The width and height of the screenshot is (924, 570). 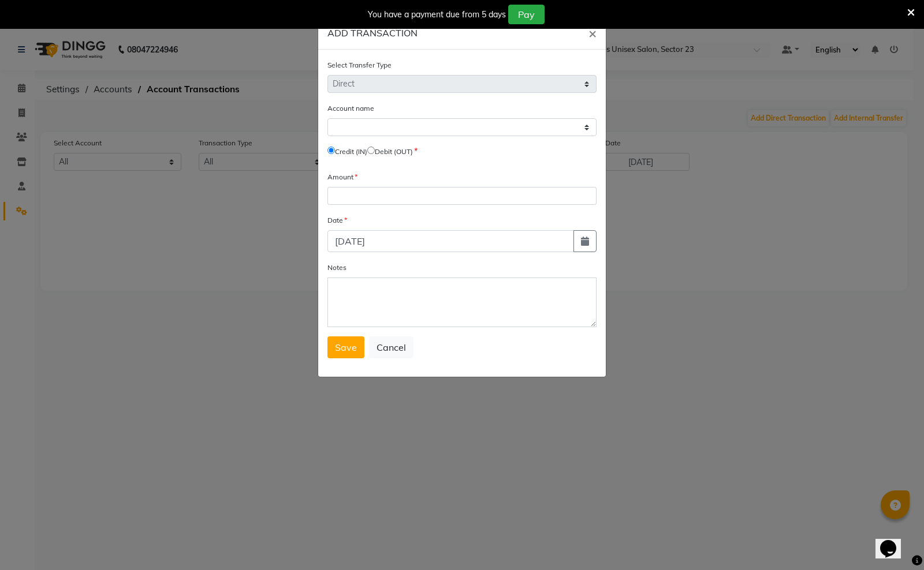 I want to click on label: Amount, so click(x=342, y=178).